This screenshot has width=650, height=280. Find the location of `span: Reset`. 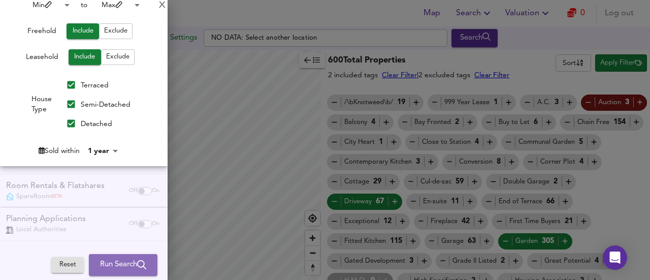

span: Reset is located at coordinates (68, 265).